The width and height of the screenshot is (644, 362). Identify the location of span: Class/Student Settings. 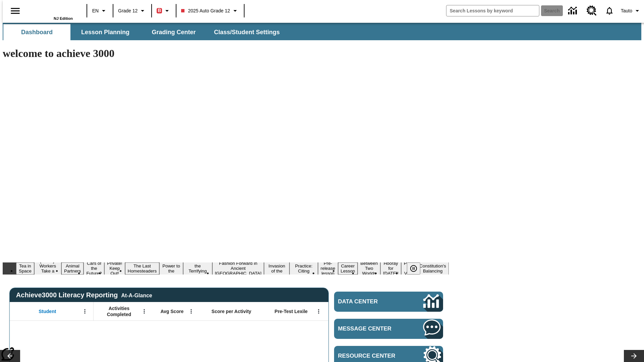
(247, 32).